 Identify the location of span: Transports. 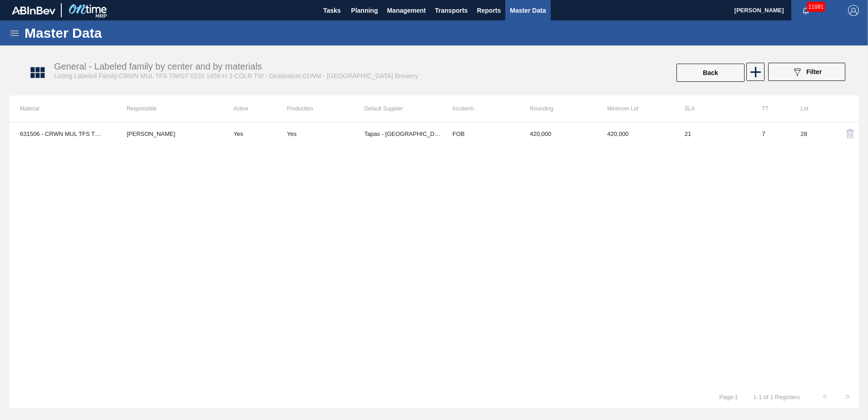
(452, 10).